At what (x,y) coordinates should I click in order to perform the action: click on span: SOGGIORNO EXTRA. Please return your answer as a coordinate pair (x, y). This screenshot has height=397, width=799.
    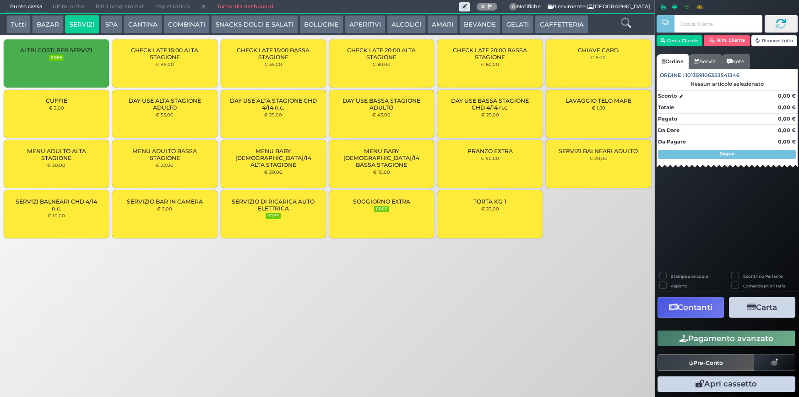
    Looking at the image, I should click on (381, 201).